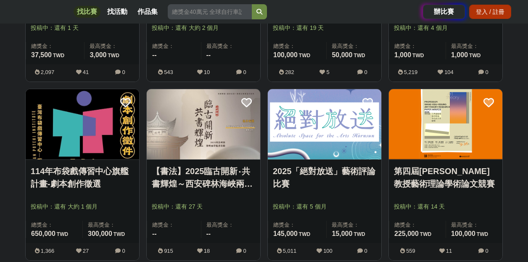 The height and width of the screenshot is (262, 528). Describe the element at coordinates (407, 233) in the screenshot. I see `span: 225,000` at that location.